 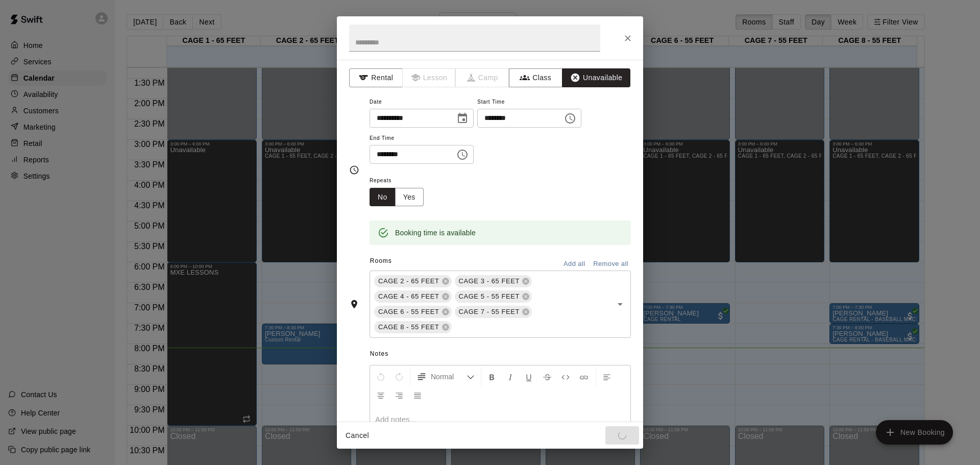 What do you see at coordinates (463, 154) in the screenshot?
I see `button: Choose time, selected time is 9:30 PM` at bounding box center [463, 154].